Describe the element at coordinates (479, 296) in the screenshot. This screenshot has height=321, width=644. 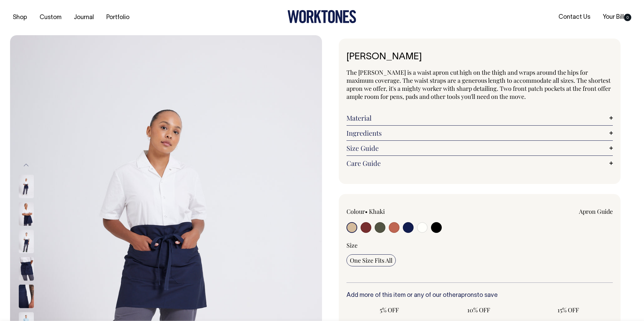
I see `h6: Add more of this item or any of our other to save` at that location.